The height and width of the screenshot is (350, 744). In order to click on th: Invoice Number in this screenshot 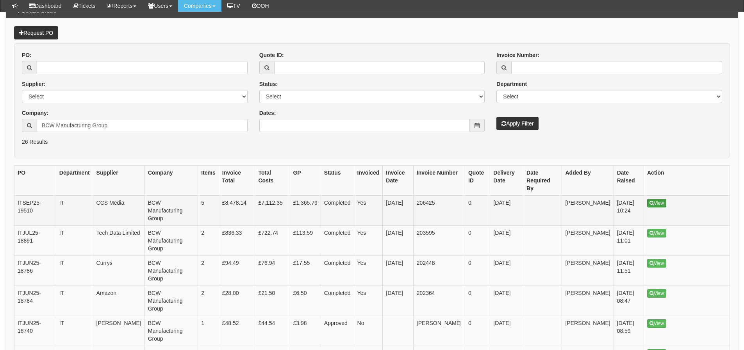, I will do `click(439, 180)`.